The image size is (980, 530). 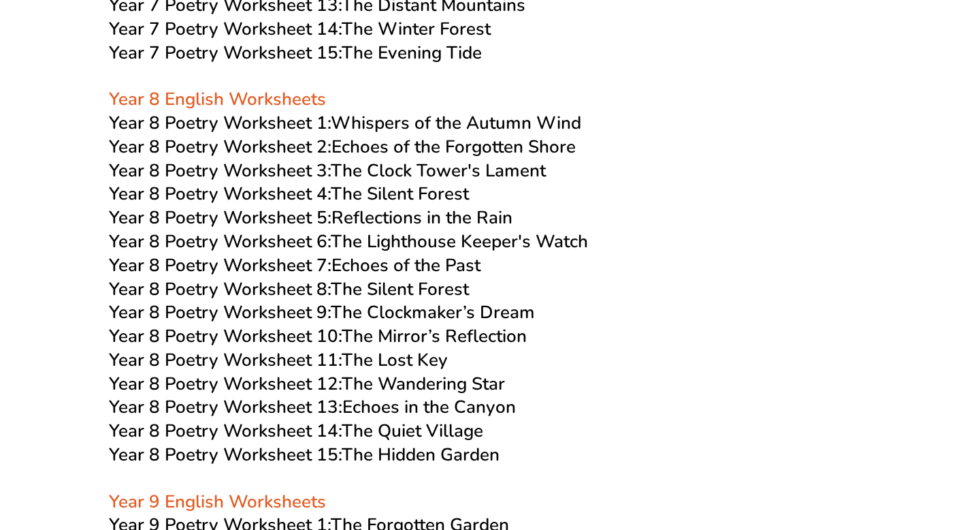 What do you see at coordinates (295, 53) in the screenshot?
I see `a: Year 7 Poetry Worksheet 15:The Evening Tide` at bounding box center [295, 53].